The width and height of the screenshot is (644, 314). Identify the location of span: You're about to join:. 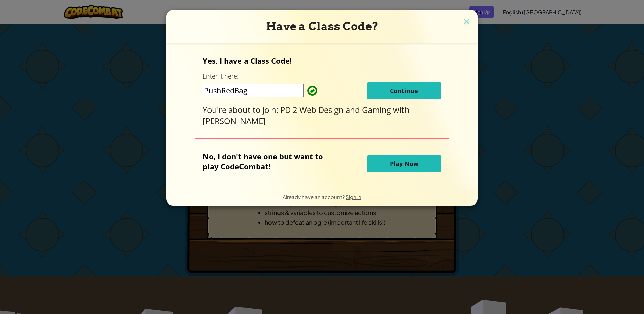
(241, 109).